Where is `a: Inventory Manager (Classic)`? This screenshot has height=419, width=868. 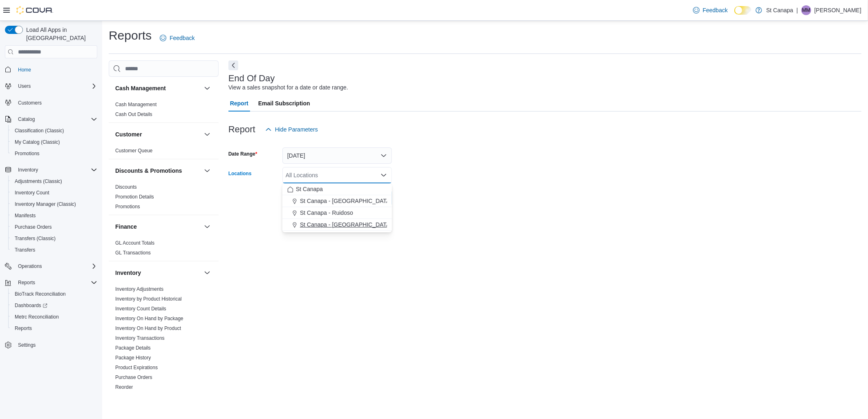
a: Inventory Manager (Classic) is located at coordinates (45, 204).